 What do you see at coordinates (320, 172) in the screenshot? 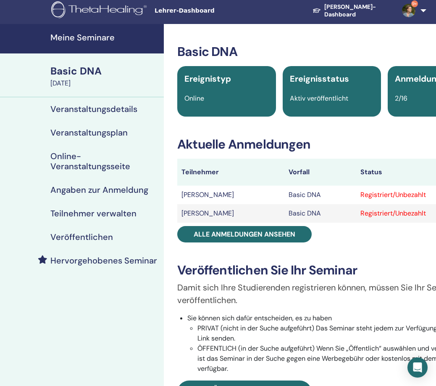
I see `th: Vorfall` at bounding box center [320, 172].